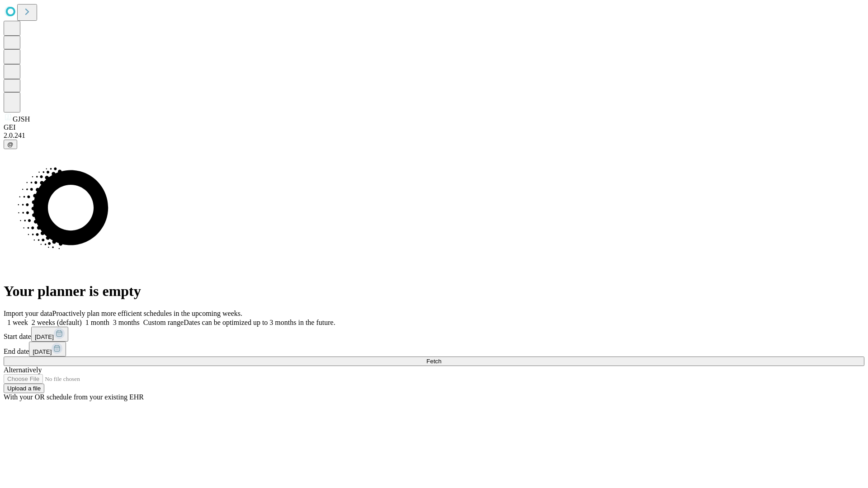  I want to click on span: Fetch, so click(433, 360).